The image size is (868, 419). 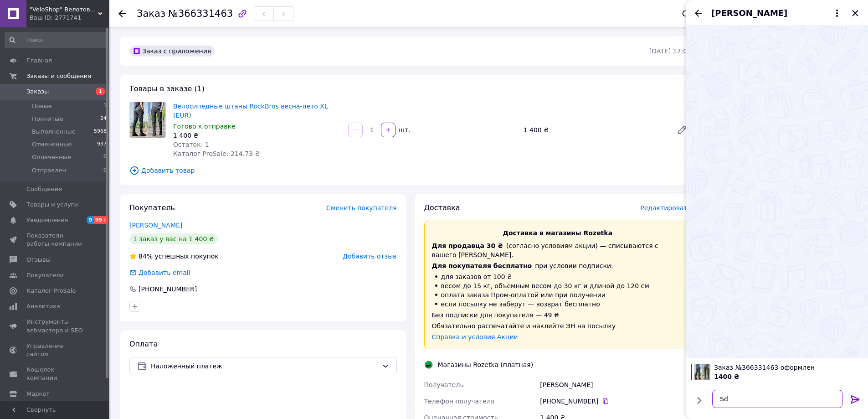 What do you see at coordinates (204, 126) in the screenshot?
I see `span: Готово к отправке` at bounding box center [204, 126].